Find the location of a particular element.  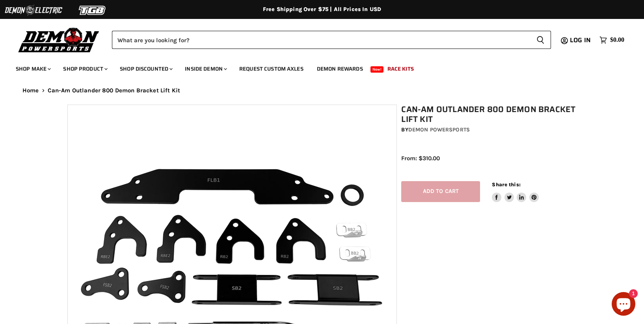

a: Shop Product is located at coordinates (85, 68).